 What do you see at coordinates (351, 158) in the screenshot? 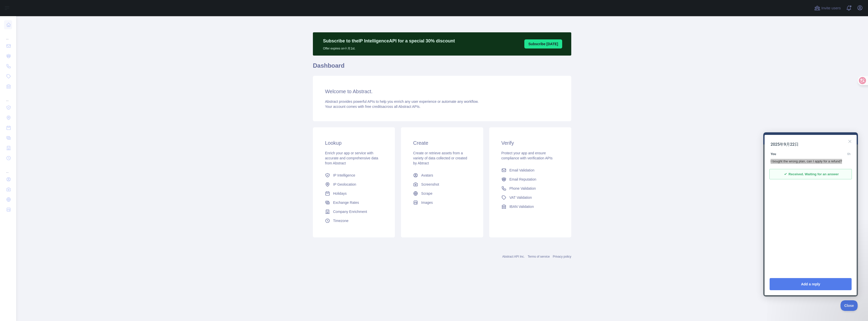
I see `span: Enrich your app or service with accurate and comprehensive data from Abstract` at bounding box center [351, 158].